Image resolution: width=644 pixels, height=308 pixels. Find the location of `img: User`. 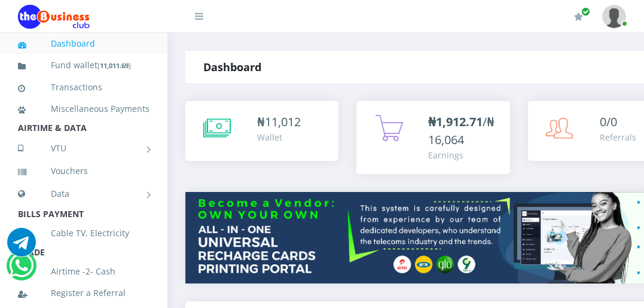

img: User is located at coordinates (614, 16).